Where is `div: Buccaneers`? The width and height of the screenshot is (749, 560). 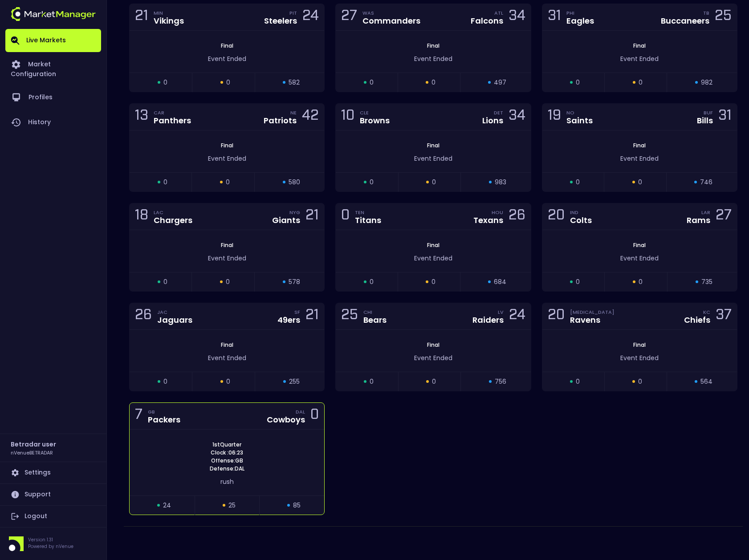 div: Buccaneers is located at coordinates (685, 21).